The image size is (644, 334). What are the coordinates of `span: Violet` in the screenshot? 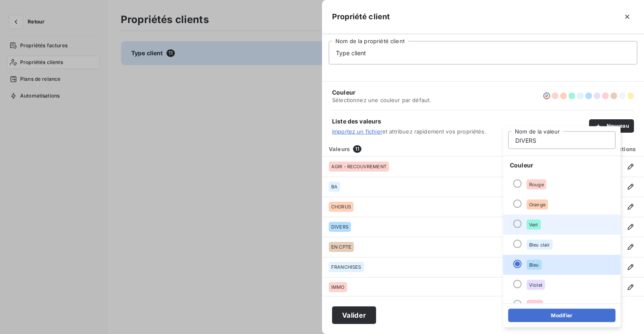 It's located at (536, 285).